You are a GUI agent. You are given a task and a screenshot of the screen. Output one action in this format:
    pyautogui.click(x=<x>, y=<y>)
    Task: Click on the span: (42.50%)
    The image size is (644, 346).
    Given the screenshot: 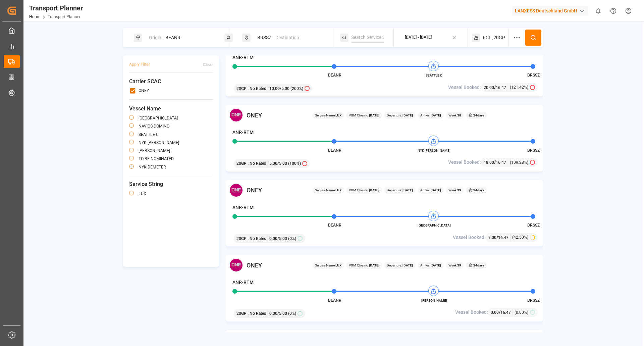 What is the action you would take?
    pyautogui.click(x=520, y=237)
    